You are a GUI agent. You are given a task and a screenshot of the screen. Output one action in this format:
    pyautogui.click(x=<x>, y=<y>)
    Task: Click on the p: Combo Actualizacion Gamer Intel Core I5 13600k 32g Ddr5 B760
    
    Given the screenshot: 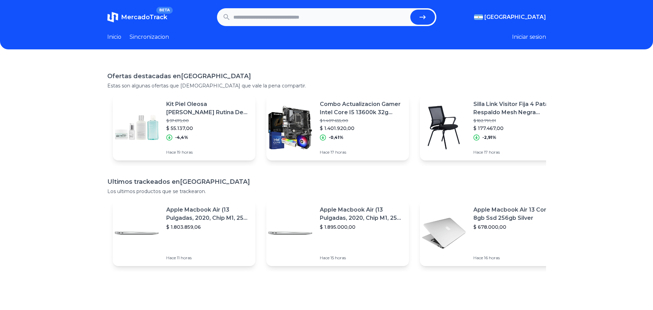 What is the action you would take?
    pyautogui.click(x=362, y=108)
    